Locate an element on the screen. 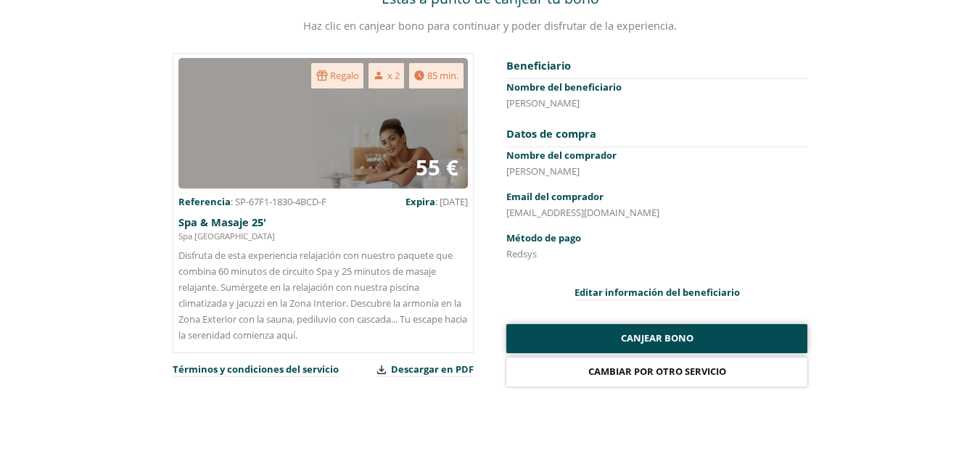 The image size is (980, 459). button: Términos y condiciones del servicio is located at coordinates (255, 370).